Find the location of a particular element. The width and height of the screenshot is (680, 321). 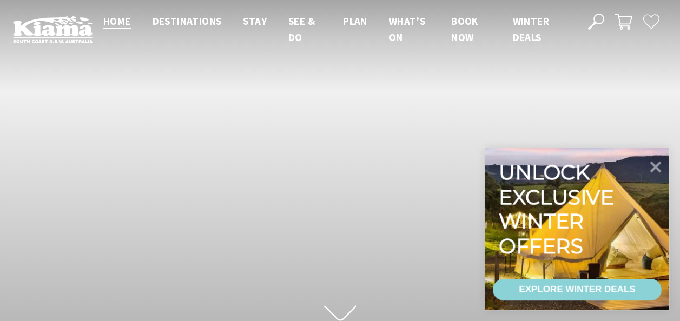

span: Book now is located at coordinates (464, 29).